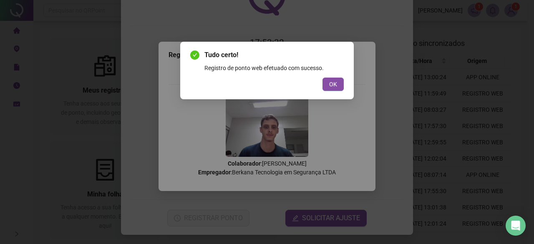 The image size is (534, 244). Describe the element at coordinates (195, 55) in the screenshot. I see `span: check-circle` at that location.